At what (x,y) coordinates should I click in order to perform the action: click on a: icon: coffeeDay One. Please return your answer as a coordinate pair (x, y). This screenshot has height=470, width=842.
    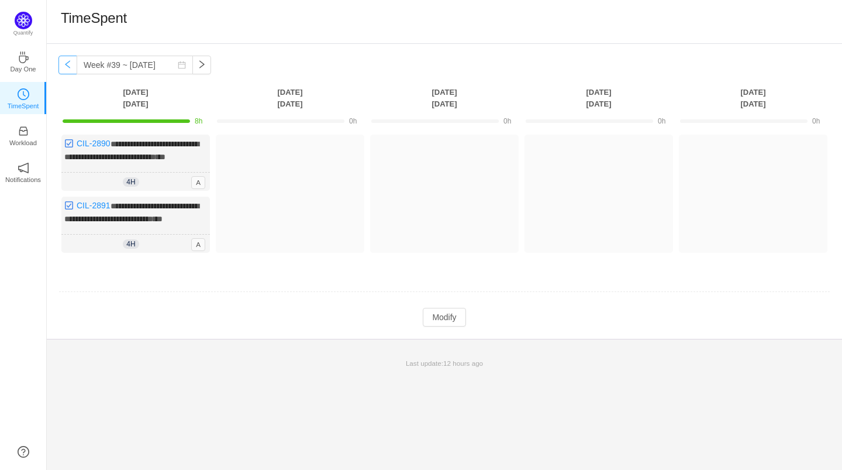
    Looking at the image, I should click on (23, 61).